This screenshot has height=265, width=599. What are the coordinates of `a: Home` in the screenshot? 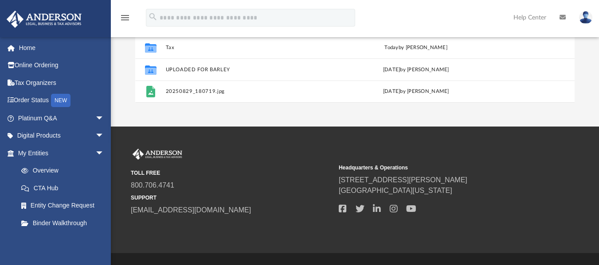 It's located at (62, 48).